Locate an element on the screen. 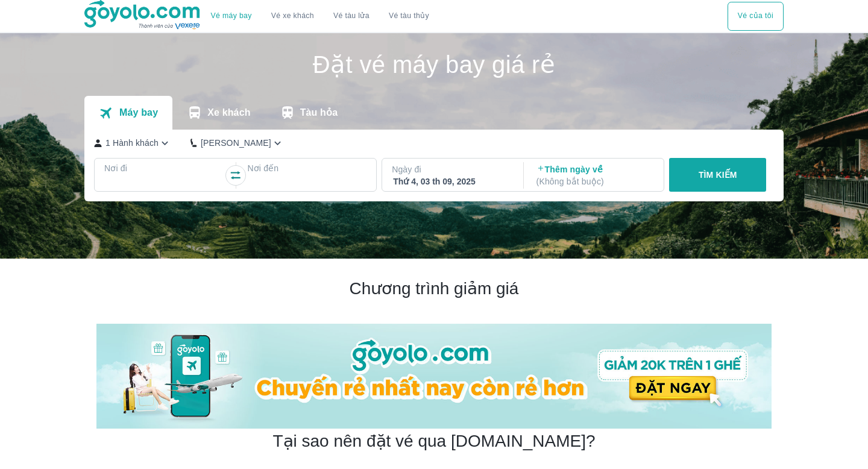  h2: Chương trình giảm giá is located at coordinates (434, 289).